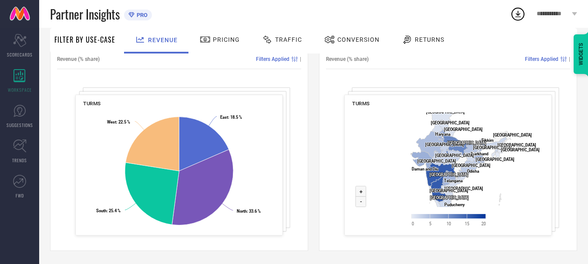 The width and height of the screenshot is (588, 264). I want to click on tspan: South, so click(101, 211).